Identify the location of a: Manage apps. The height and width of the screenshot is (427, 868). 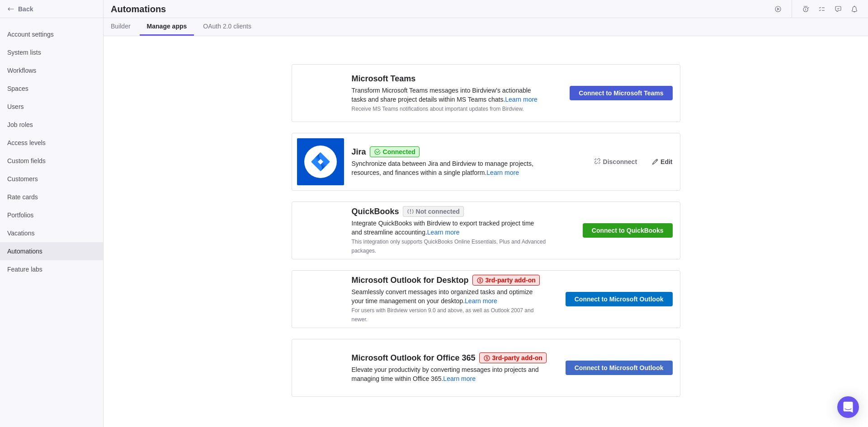
(167, 26).